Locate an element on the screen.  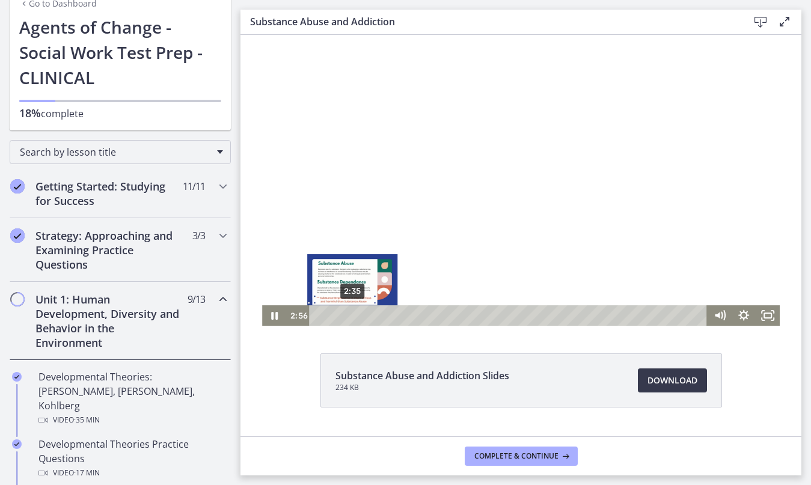
h2: Unit 1: Human Development, Diversity and Behavior in the Environment is located at coordinates (109, 321).